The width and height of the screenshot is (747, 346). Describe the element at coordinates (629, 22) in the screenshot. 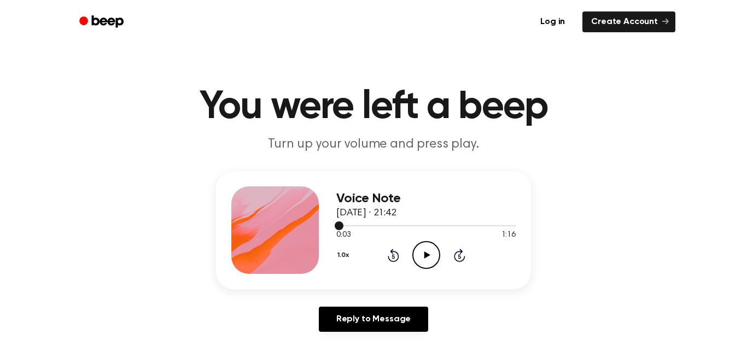

I see `a: Create Account` at that location.